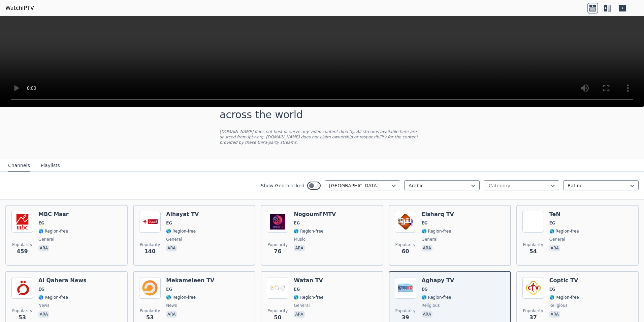 Image resolution: width=644 pixels, height=322 pixels. What do you see at coordinates (533, 222) in the screenshot?
I see `img: TeN` at bounding box center [533, 222].